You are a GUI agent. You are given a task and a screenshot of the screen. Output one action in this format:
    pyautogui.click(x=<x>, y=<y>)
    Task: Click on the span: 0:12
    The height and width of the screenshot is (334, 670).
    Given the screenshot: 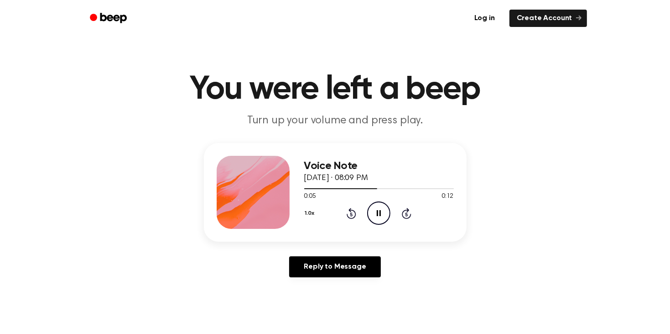 What is the action you would take?
    pyautogui.click(x=448, y=196)
    